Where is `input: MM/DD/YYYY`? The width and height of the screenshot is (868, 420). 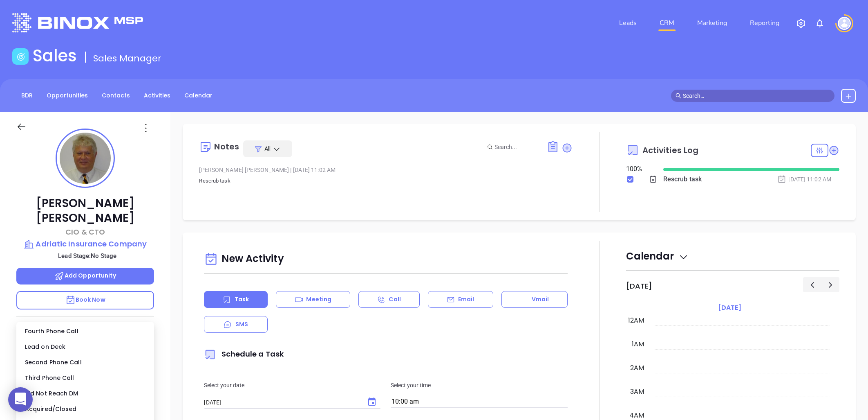
input: MM/DD/YYYY is located at coordinates (282, 402).